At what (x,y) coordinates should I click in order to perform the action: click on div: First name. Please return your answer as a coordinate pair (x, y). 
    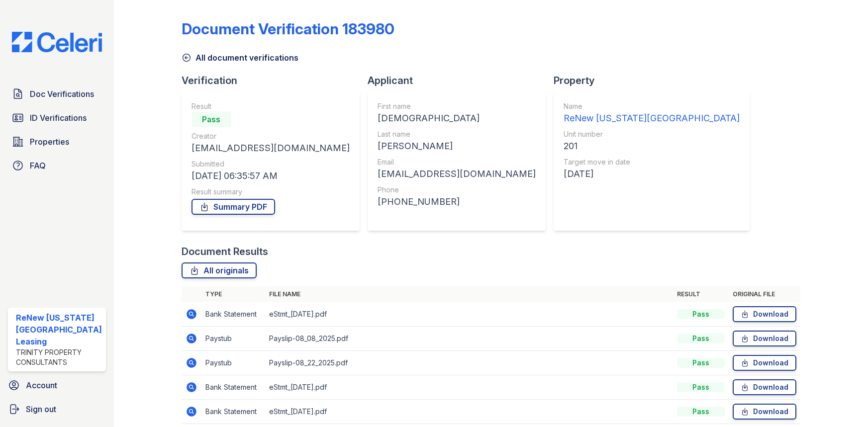
    Looking at the image, I should click on (456, 107).